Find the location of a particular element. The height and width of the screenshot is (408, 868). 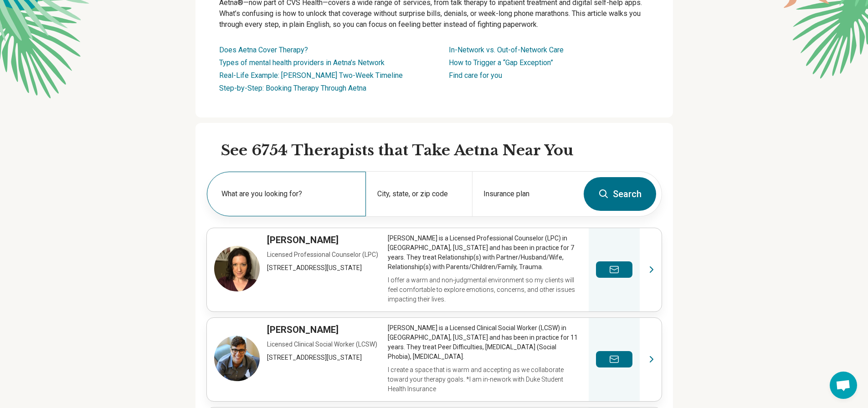

h2: See 6754 Therapists that Take Aetna Near You is located at coordinates (442, 151).